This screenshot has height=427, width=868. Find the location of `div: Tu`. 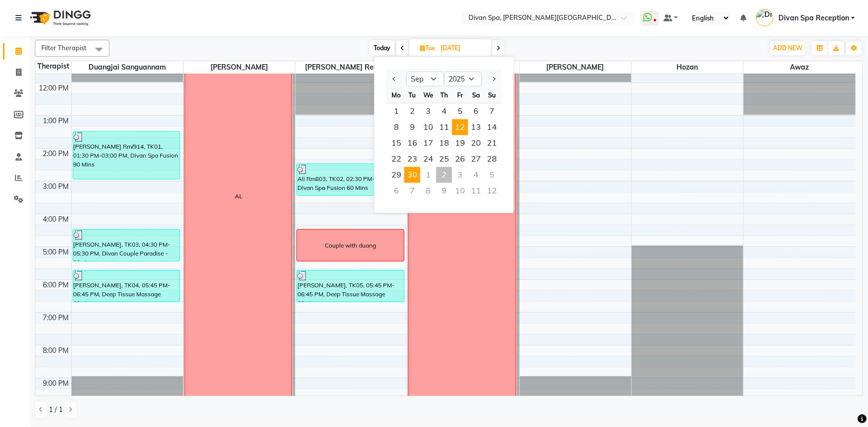

div: Tu is located at coordinates (412, 95).